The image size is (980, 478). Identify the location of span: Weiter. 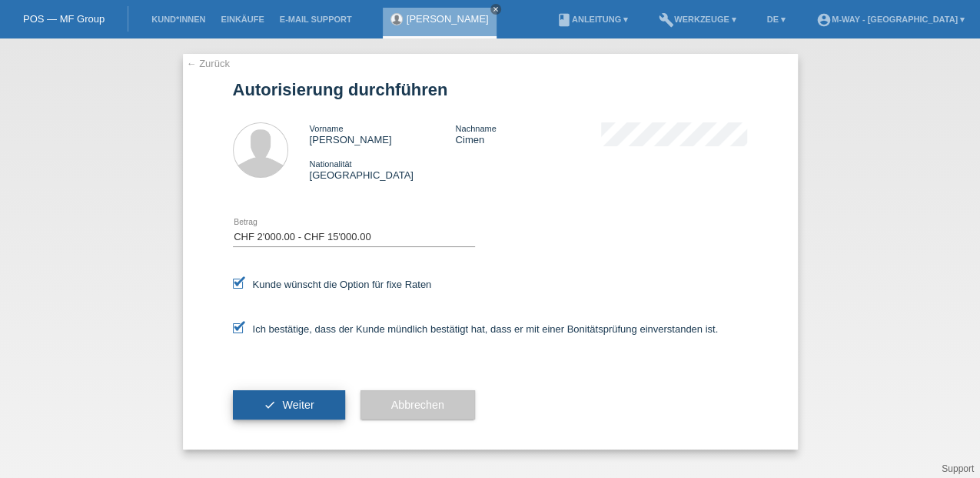
(297, 405).